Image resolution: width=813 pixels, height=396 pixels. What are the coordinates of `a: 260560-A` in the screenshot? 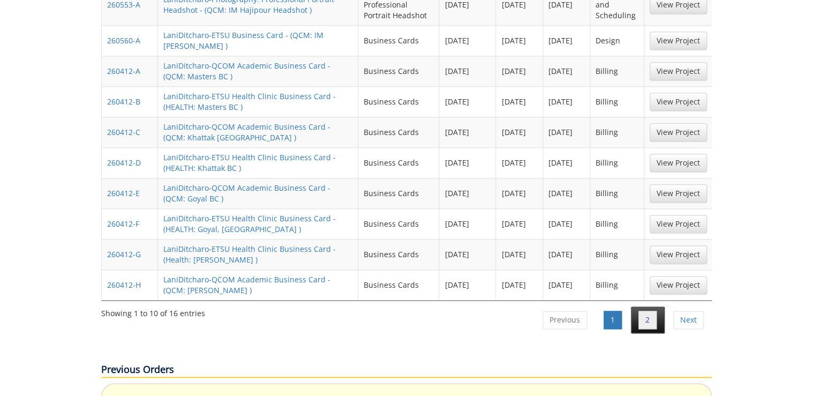 It's located at (124, 40).